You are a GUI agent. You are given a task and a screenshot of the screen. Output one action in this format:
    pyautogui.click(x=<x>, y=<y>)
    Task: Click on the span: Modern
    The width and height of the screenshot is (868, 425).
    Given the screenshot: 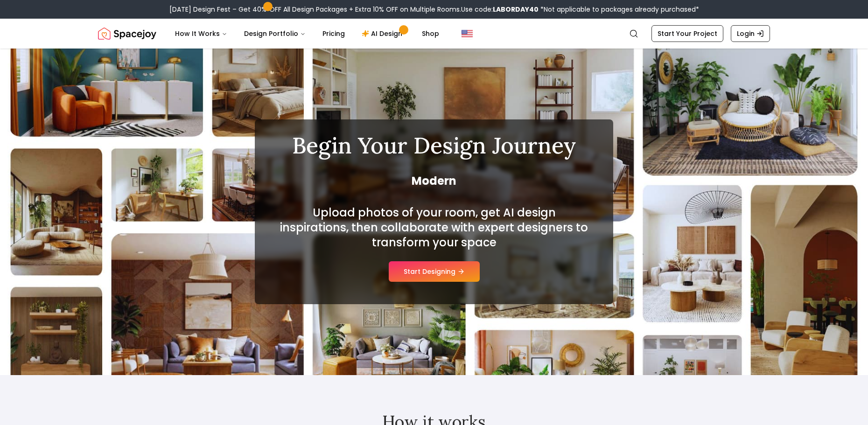 What is the action you would take?
    pyautogui.click(x=434, y=181)
    